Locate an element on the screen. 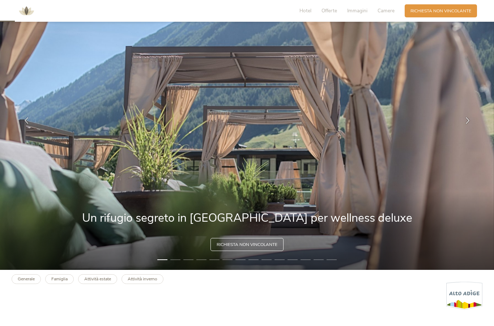 The width and height of the screenshot is (494, 326). span: Immagini is located at coordinates (358, 10).